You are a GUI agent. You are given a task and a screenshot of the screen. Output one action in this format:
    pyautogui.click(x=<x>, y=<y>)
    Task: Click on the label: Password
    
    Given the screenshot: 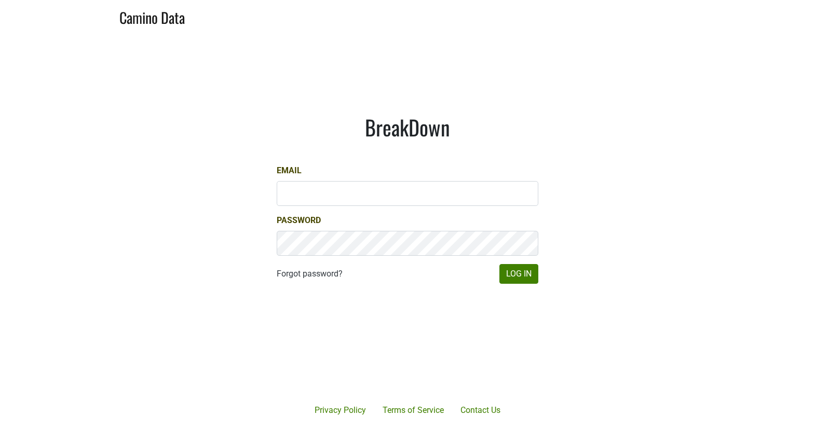 What is the action you would take?
    pyautogui.click(x=298, y=221)
    